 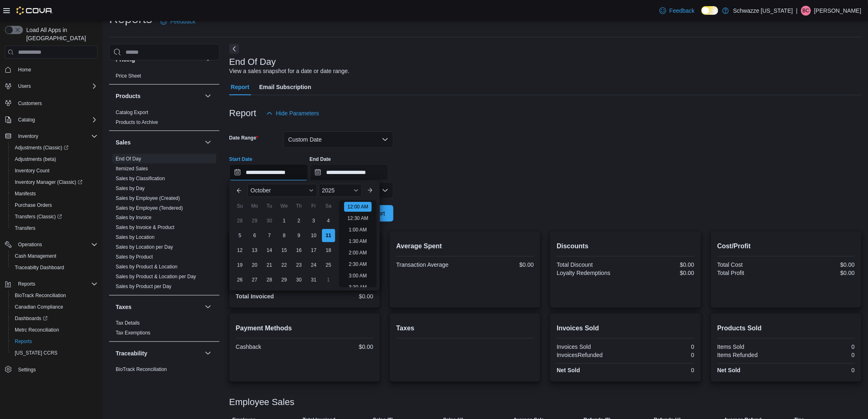 What do you see at coordinates (52, 136) in the screenshot?
I see `button: Inventory` at bounding box center [52, 136].